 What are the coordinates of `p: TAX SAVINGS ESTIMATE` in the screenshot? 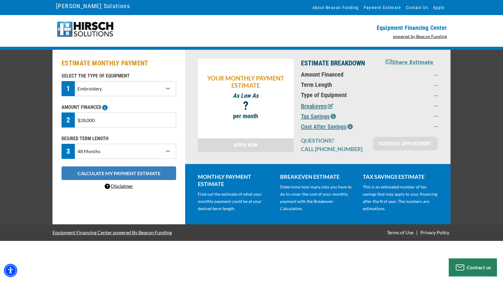 It's located at (400, 177).